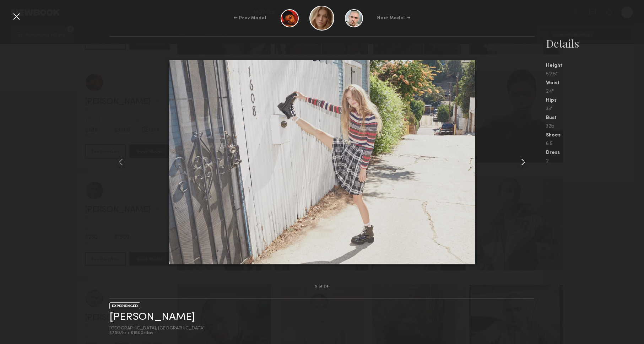  I want to click on div: 2, so click(595, 161).